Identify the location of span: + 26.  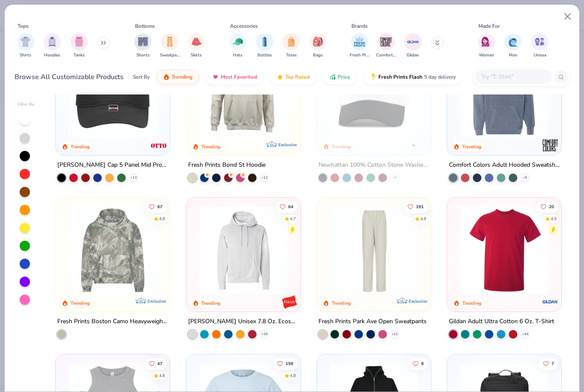
(264, 334).